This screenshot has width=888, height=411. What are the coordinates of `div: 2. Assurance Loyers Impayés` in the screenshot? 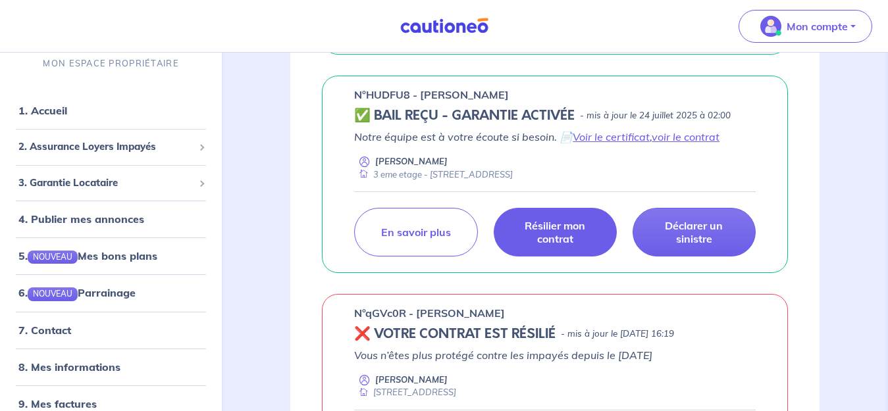 It's located at (111, 147).